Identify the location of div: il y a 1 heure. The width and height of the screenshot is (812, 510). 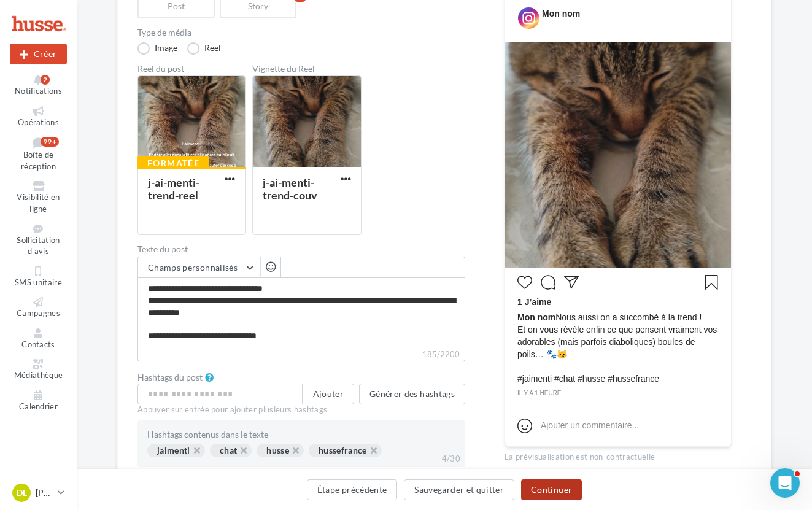
(618, 393).